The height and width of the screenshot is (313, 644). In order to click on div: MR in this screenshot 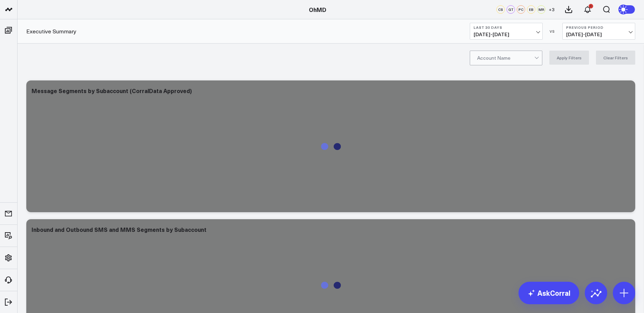, I will do `click(541, 10)`.